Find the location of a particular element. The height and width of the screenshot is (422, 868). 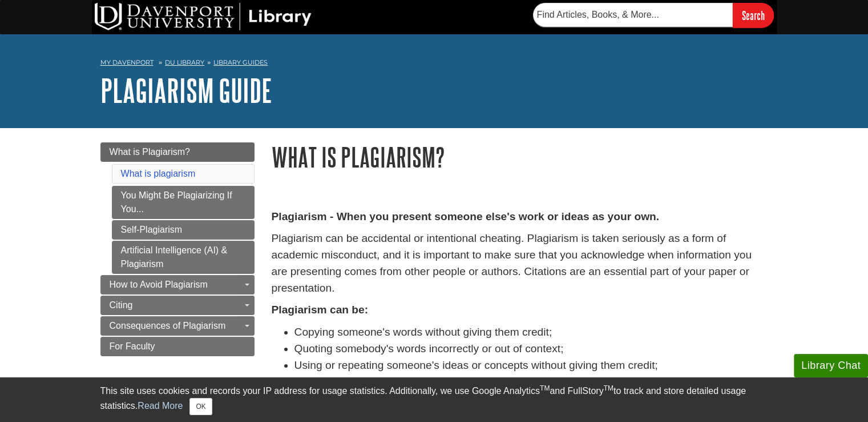

a: What is Plagiarism? is located at coordinates (177, 152).